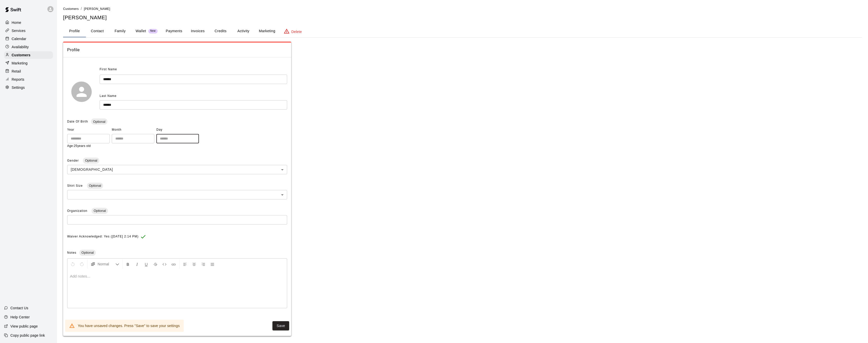 Image resolution: width=868 pixels, height=343 pixels. What do you see at coordinates (28, 63) in the screenshot?
I see `a: Marketing` at bounding box center [28, 63].